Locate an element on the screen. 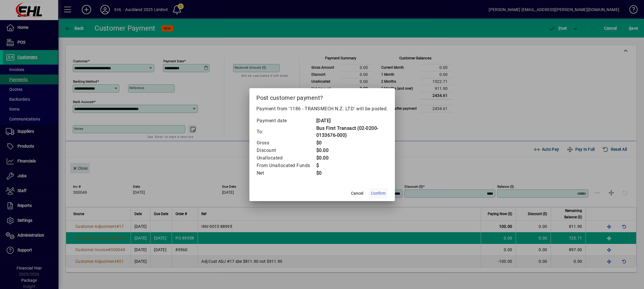 The height and width of the screenshot is (289, 644). td: Unallocated is located at coordinates (286, 158).